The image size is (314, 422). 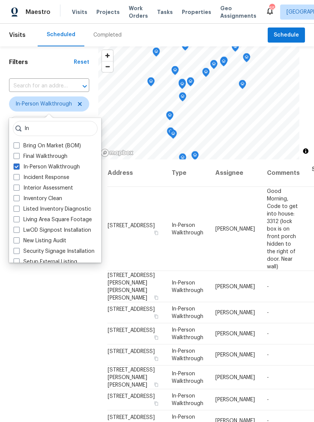 I want to click on button: Schedule, so click(x=286, y=35).